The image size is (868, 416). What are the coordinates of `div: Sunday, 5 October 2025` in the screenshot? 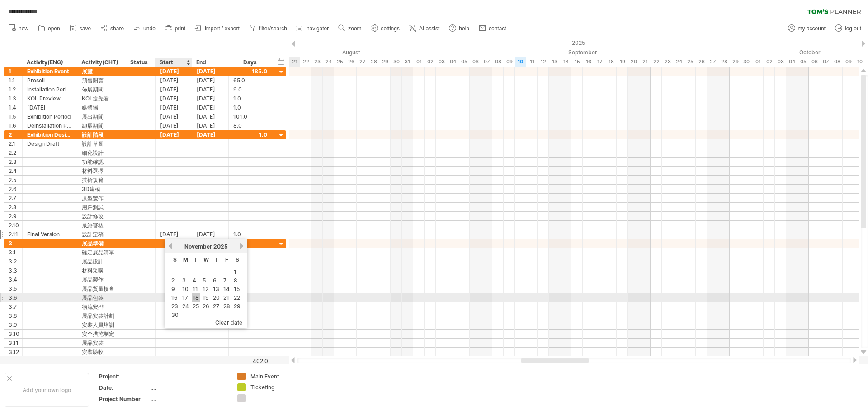 It's located at (803, 62).